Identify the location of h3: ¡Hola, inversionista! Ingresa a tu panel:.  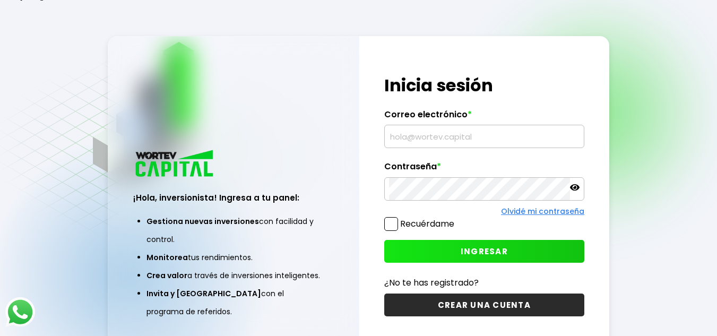
(234, 197).